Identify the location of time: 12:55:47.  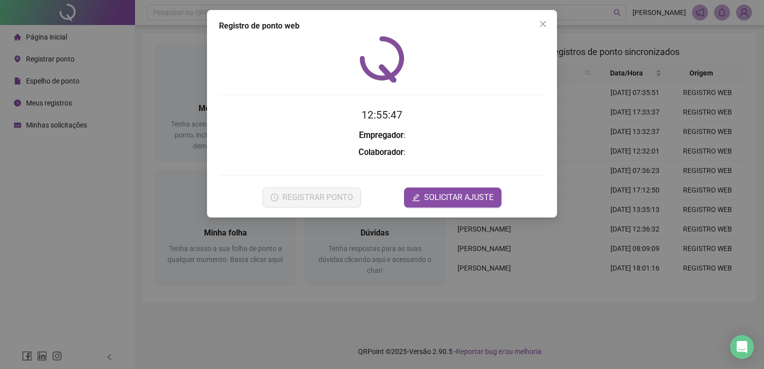
(382, 115).